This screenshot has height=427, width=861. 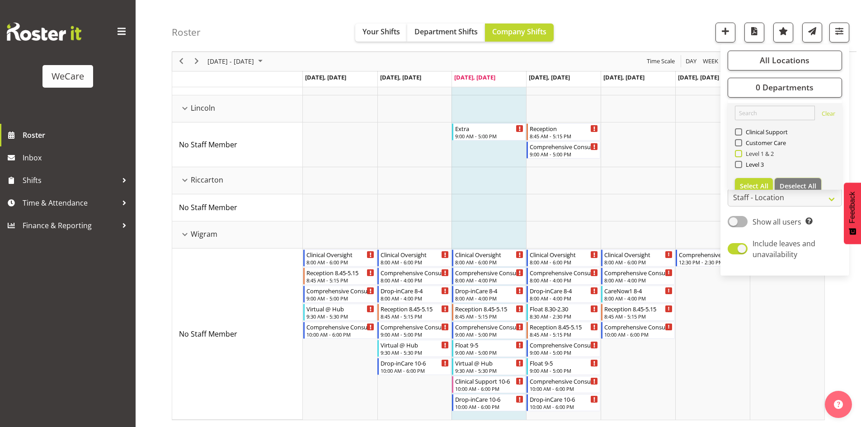 What do you see at coordinates (638, 258) in the screenshot?
I see `div: No Staff Member"s event - Clinical Oversight Begin From Friday, August 15, 2025 at 8:00:00 AM GMT...` at bounding box center [638, 258].